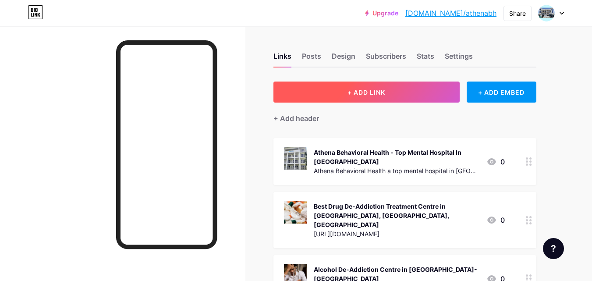 This screenshot has width=592, height=281. Describe the element at coordinates (426, 59) in the screenshot. I see `div: Stats` at that location.